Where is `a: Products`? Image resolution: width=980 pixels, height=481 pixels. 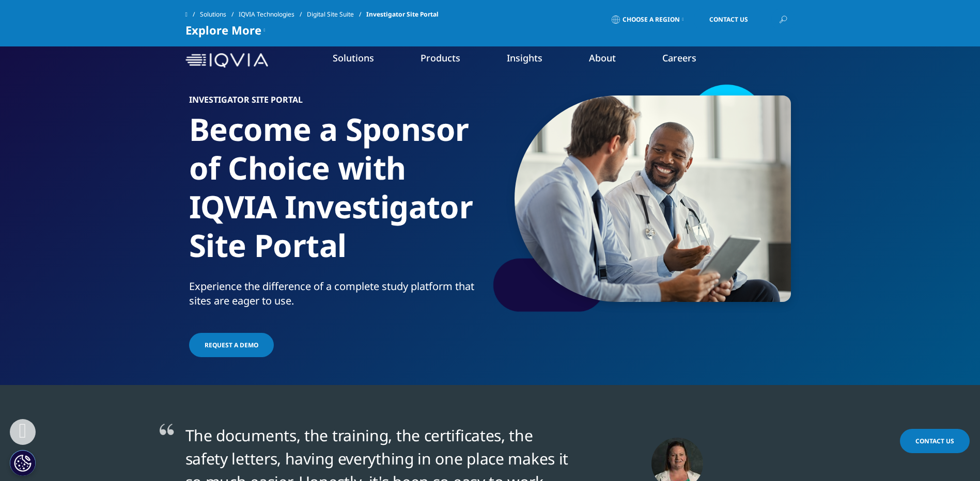
a: Products is located at coordinates (440, 58).